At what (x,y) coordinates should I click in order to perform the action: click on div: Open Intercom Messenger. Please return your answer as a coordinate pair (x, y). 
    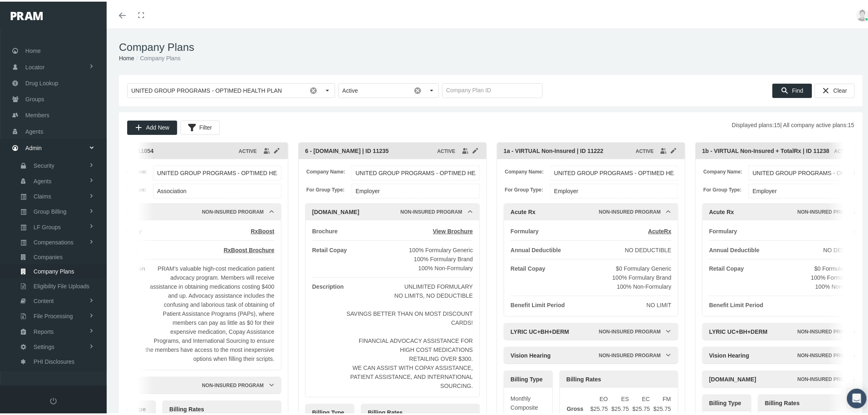
    Looking at the image, I should click on (857, 396).